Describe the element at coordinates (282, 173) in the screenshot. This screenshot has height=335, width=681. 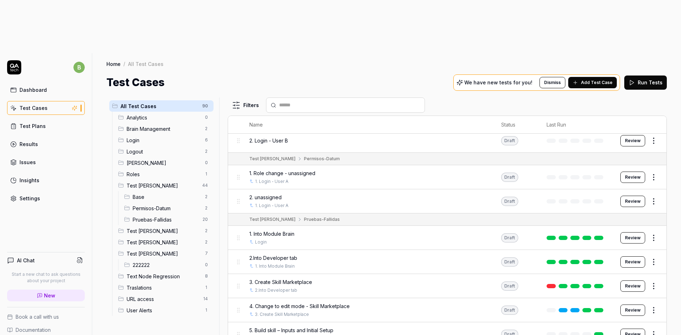
I see `span: 1. Role change - unassigned` at that location.